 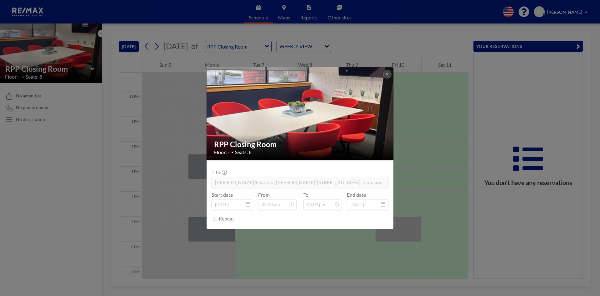 What do you see at coordinates (300, 182) in the screenshot?
I see `input: (No title)` at bounding box center [300, 182].